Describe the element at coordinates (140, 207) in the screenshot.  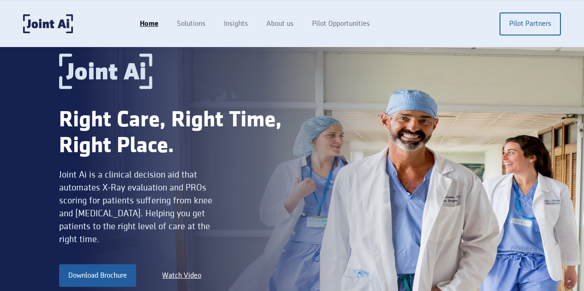
I see `div: Joint Ai is a clinical decision aid that automates X-Ray evaluation and PROs scoring for patients...` at that location.